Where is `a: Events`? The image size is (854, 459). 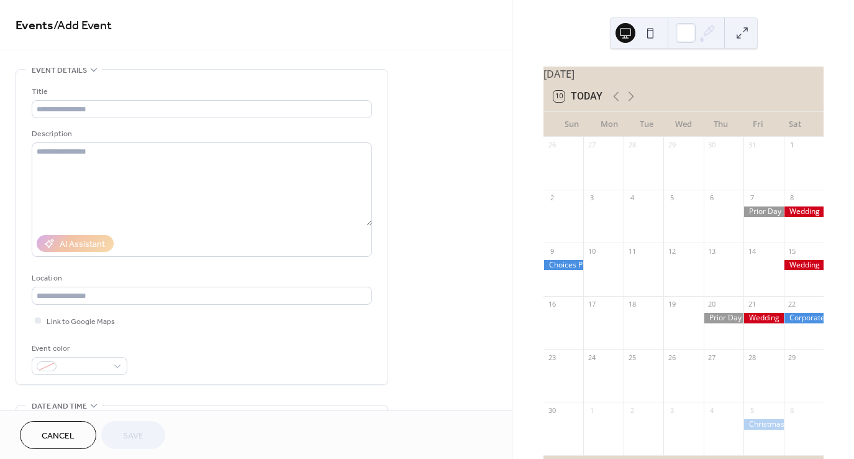
a: Events is located at coordinates (34, 25).